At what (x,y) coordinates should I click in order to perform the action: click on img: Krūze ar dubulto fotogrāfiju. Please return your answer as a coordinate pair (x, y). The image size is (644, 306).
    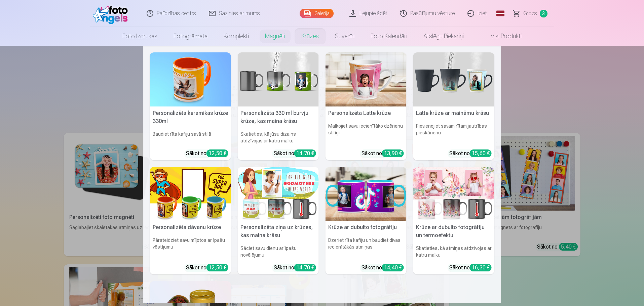
    Looking at the image, I should click on (366, 194).